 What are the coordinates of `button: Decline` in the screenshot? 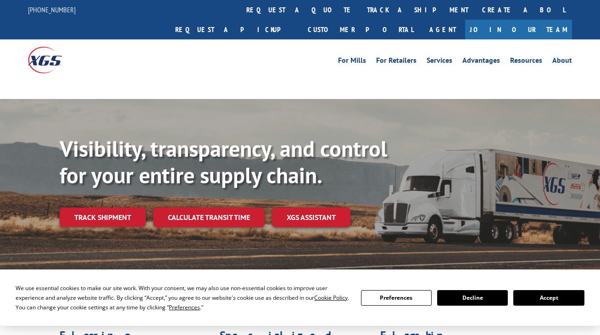 It's located at (472, 298).